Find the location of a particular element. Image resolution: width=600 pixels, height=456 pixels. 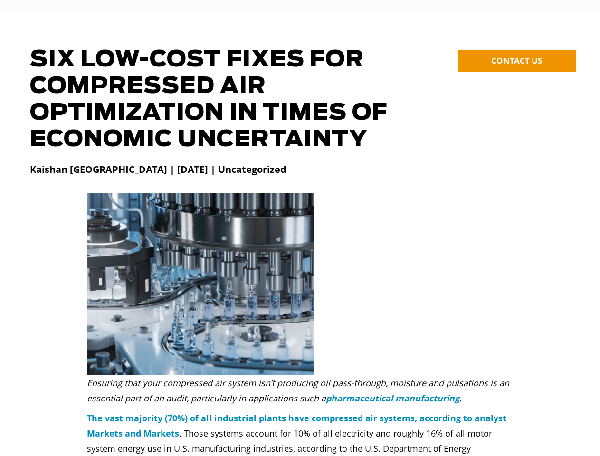

a: The vast majority (70%) of all industrial plants have compressed air systems, according to analys... is located at coordinates (297, 426).